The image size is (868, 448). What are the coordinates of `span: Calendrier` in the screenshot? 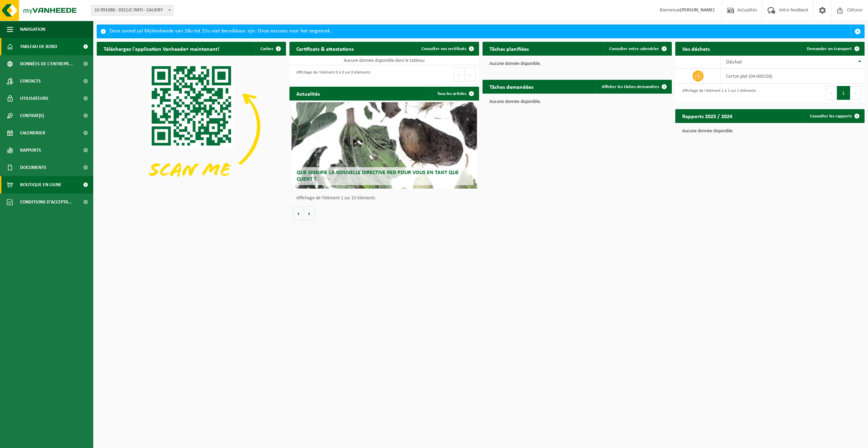 It's located at (33, 133).